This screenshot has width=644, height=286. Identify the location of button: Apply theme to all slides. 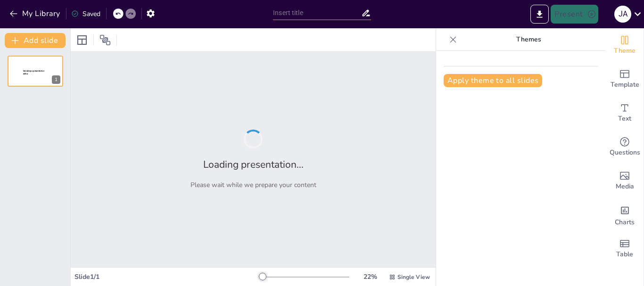
(493, 81).